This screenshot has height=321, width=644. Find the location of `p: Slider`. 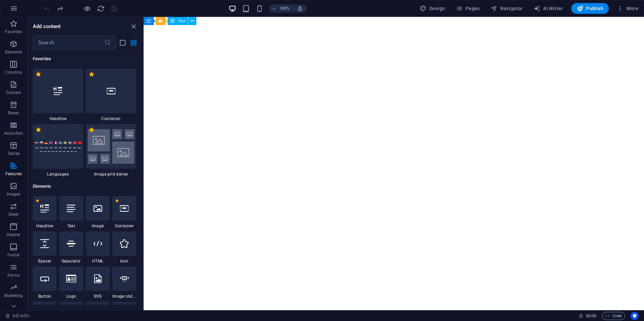

p: Slider is located at coordinates (13, 215).